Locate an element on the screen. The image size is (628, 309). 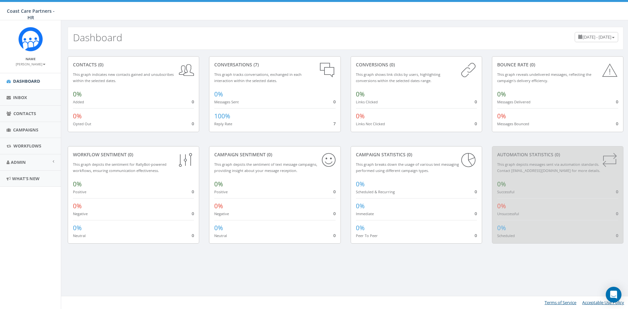
small: Messages Bounced is located at coordinates (513, 124).